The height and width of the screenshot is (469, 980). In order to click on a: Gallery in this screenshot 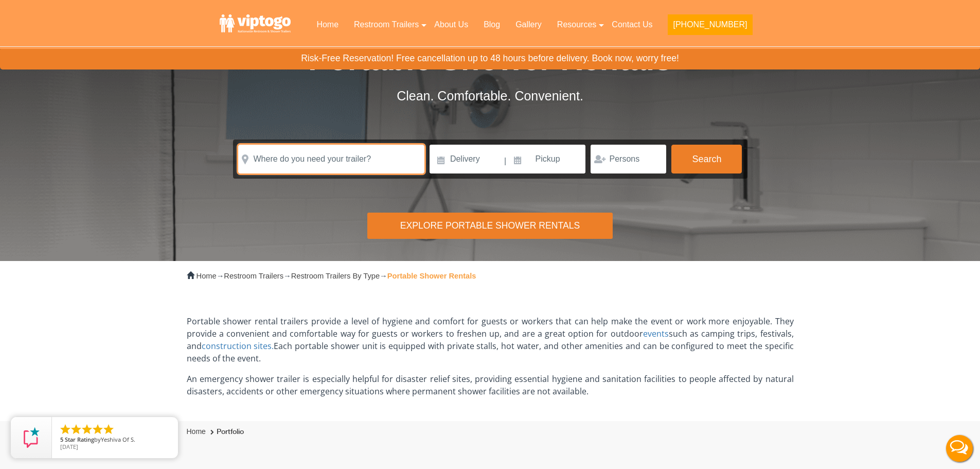, I will do `click(529, 24)`.